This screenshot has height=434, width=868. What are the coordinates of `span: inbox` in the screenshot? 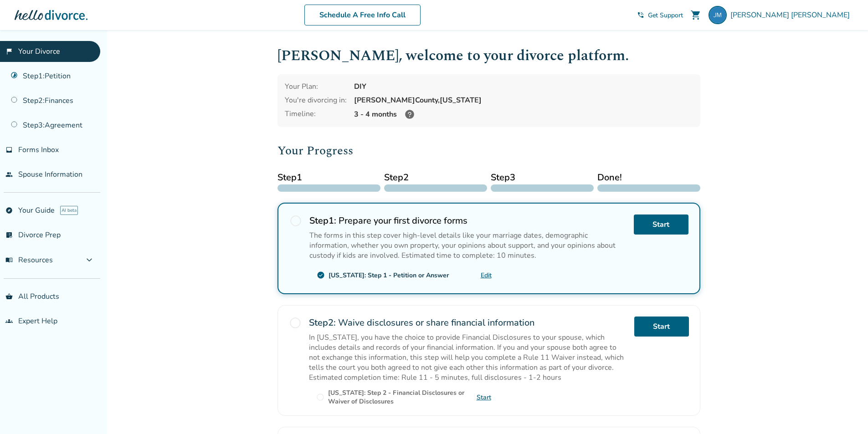 It's located at (9, 150).